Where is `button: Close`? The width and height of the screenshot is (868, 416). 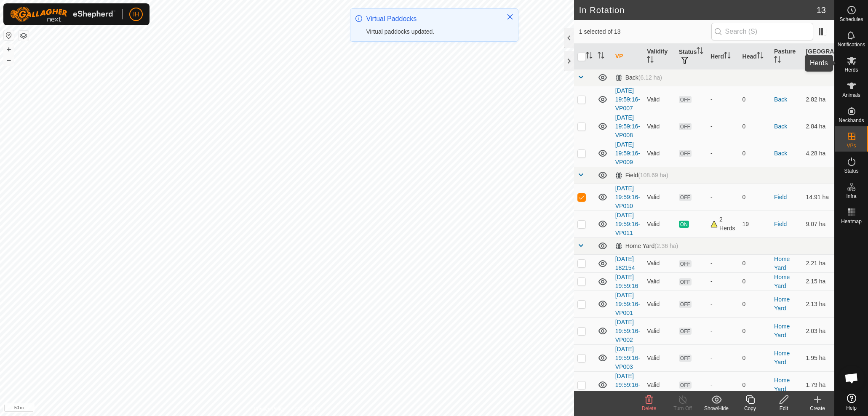 button: Close is located at coordinates (510, 17).